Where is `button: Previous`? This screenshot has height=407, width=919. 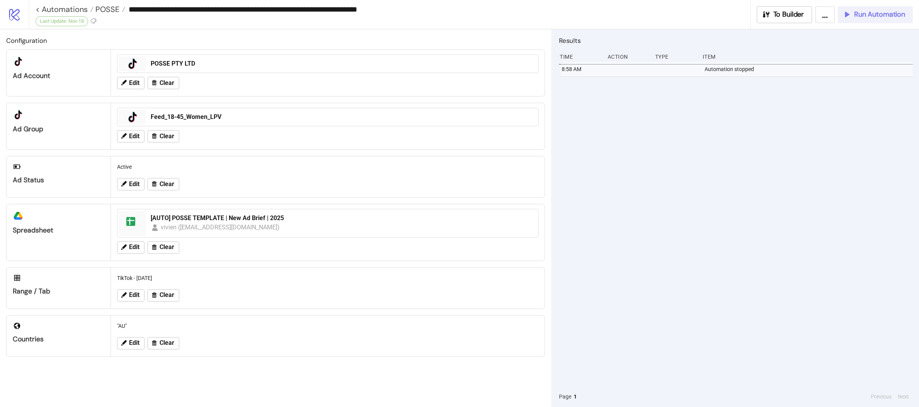
button: Previous is located at coordinates (881, 397).